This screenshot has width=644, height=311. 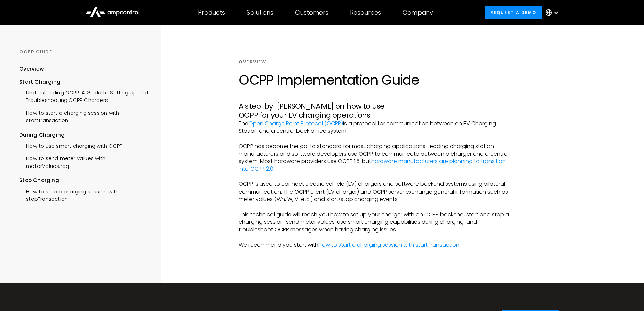 I want to click on p: We recommend you start with, so click(x=375, y=245).